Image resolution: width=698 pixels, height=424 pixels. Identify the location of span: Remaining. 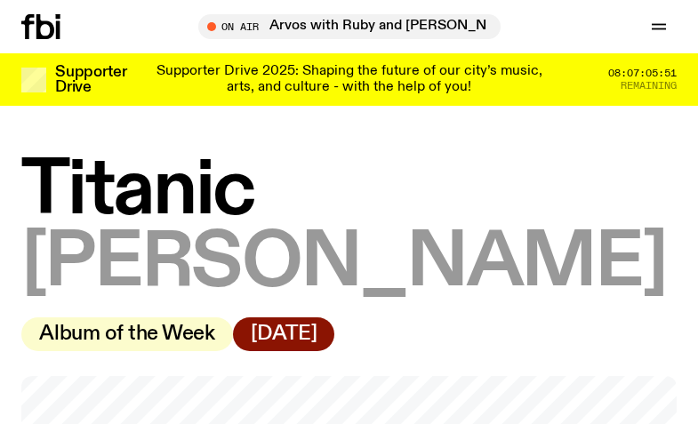
(648, 85).